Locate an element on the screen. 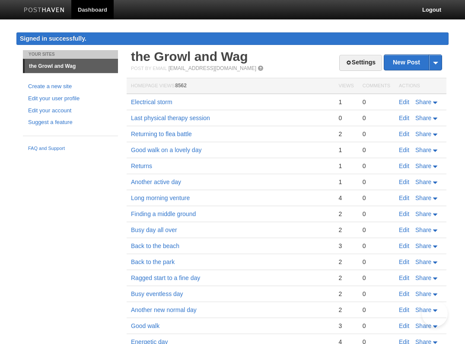 The height and width of the screenshot is (344, 465). a: Edit your user profile is located at coordinates (70, 99).